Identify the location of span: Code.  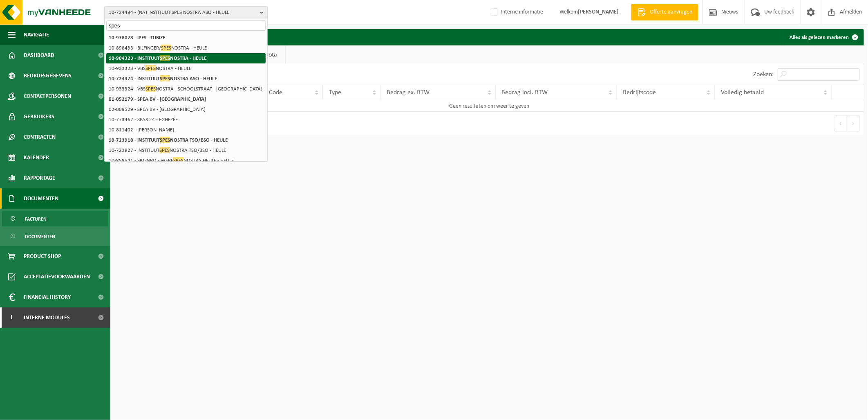
(276, 93).